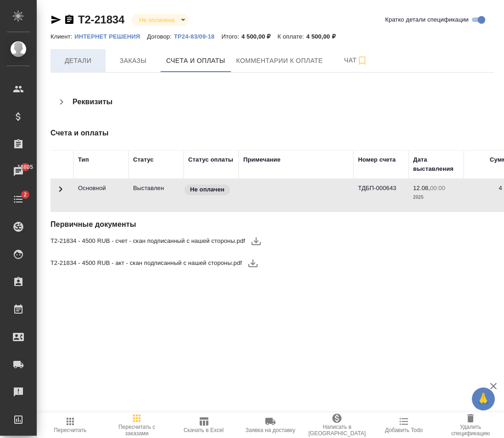  What do you see at coordinates (436, 197) in the screenshot?
I see `p: 2025` at bounding box center [436, 197].